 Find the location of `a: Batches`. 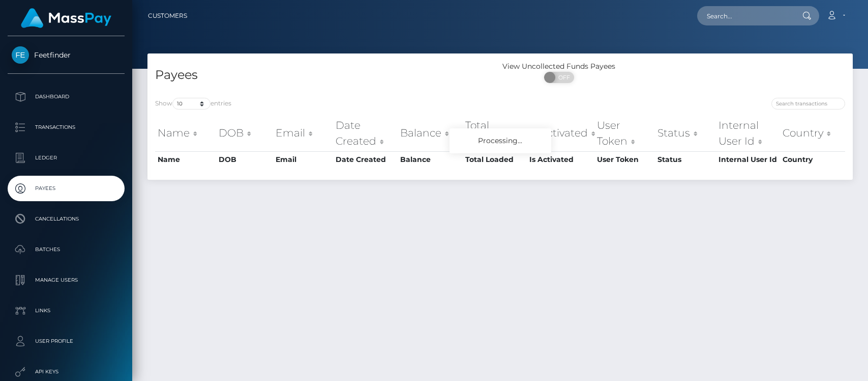

a: Batches is located at coordinates (66, 250).